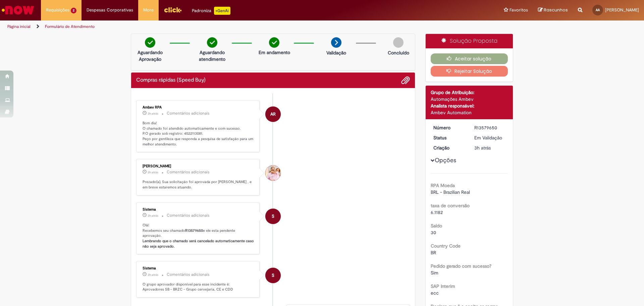 Image resolution: width=644 pixels, height=306 pixels. What do you see at coordinates (398, 53) in the screenshot?
I see `p: Concluído` at bounding box center [398, 53].